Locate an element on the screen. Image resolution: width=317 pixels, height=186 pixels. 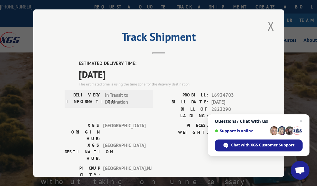
a: Open chat is located at coordinates (300, 170).